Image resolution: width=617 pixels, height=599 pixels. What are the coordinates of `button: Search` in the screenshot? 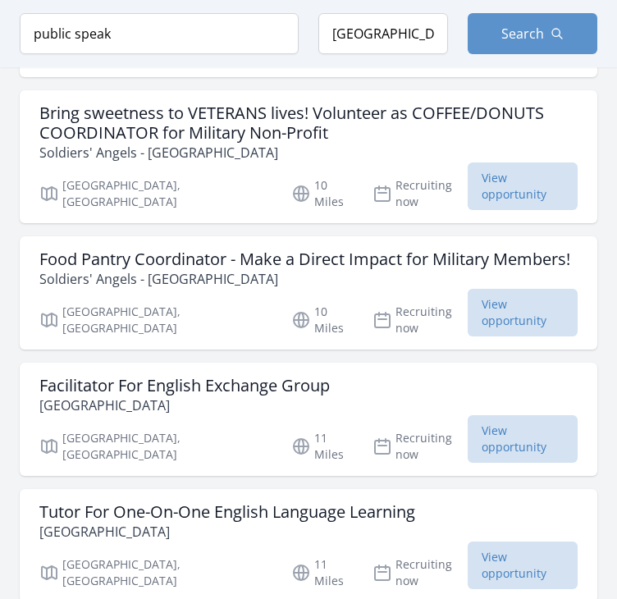 It's located at (533, 34).